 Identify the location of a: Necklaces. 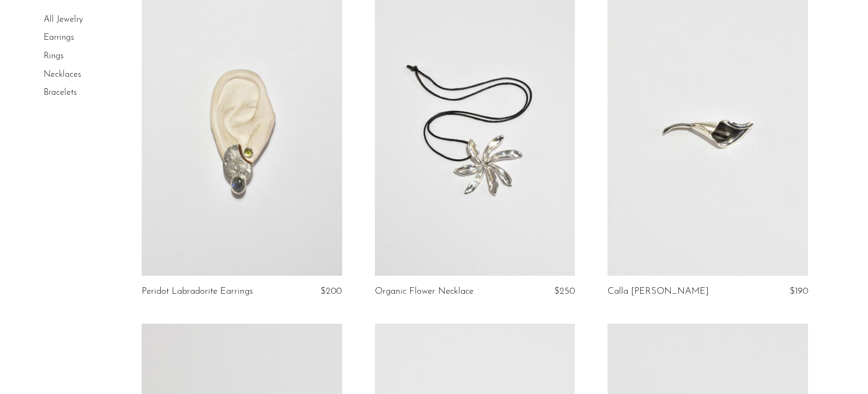
(62, 75).